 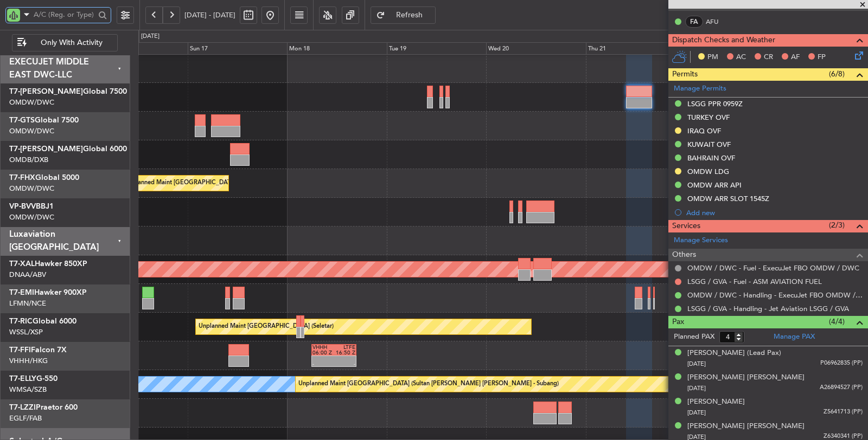 What do you see at coordinates (794, 337) in the screenshot?
I see `a: Manage PAX` at bounding box center [794, 337].